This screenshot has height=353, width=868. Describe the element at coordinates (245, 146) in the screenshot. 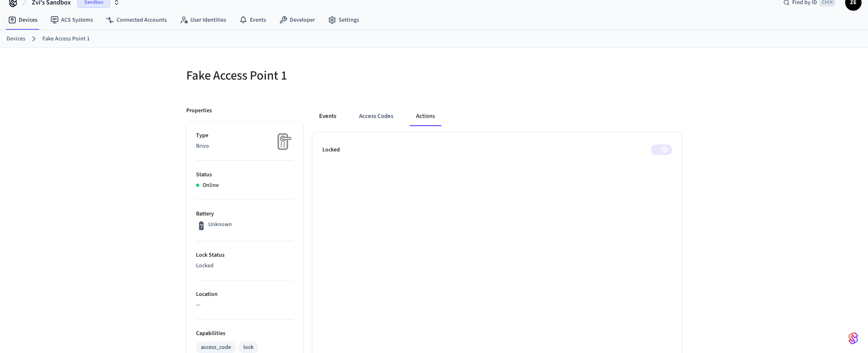

I see `p: Brivo` at that location.